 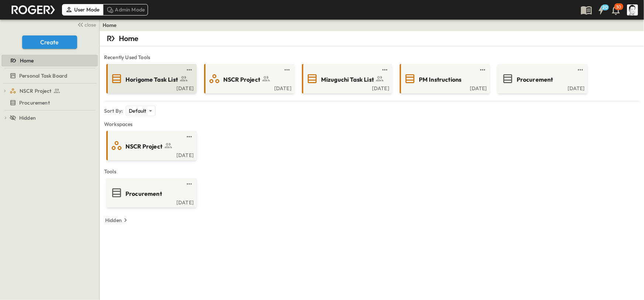 I want to click on span: Horigome Task List, so click(x=152, y=79).